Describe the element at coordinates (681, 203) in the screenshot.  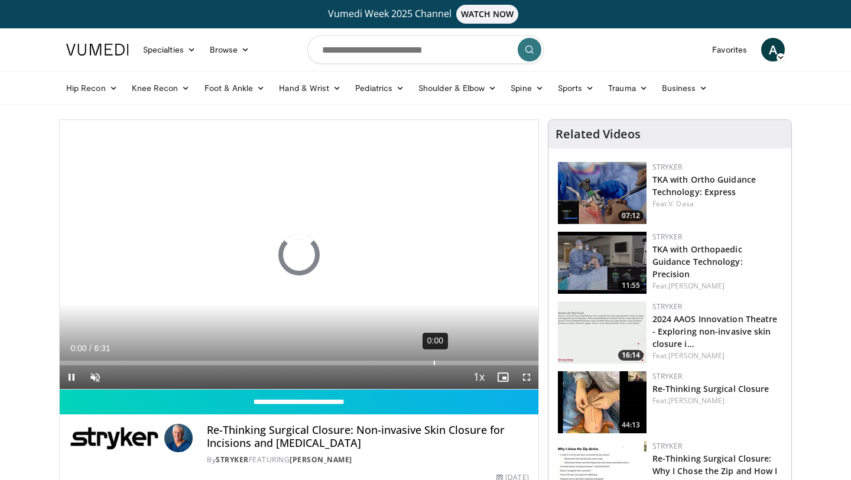
I see `a: V. Dasa` at that location.